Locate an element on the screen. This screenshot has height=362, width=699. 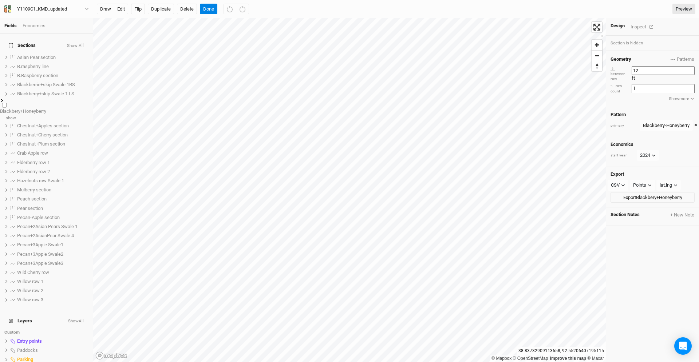
button: edit is located at coordinates (121, 9).